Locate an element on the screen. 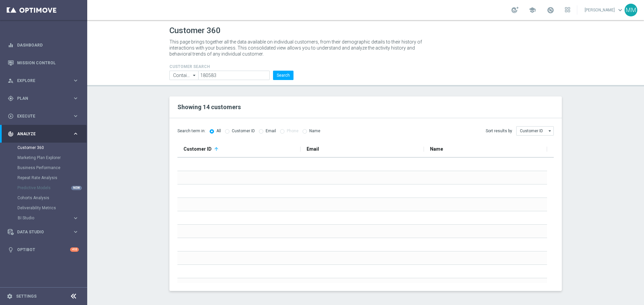  a: Business Performance is located at coordinates (44, 168).